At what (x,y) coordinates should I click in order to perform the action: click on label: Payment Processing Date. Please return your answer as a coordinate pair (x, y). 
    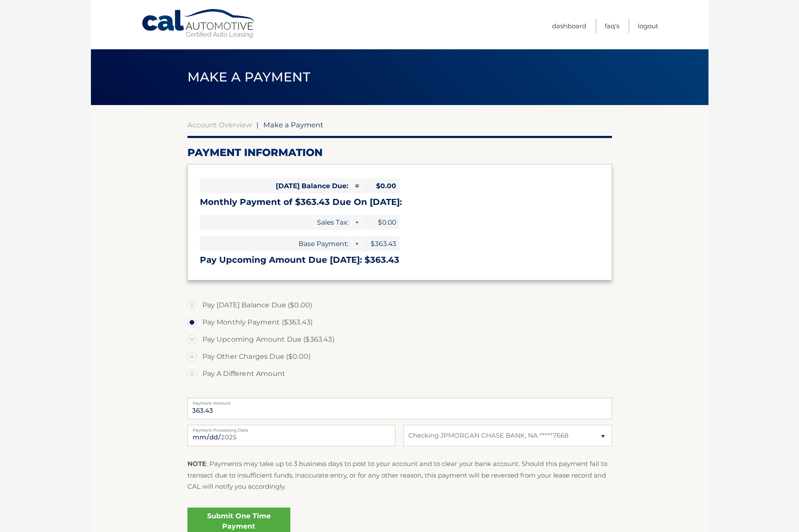
    Looking at the image, I should click on (292, 428).